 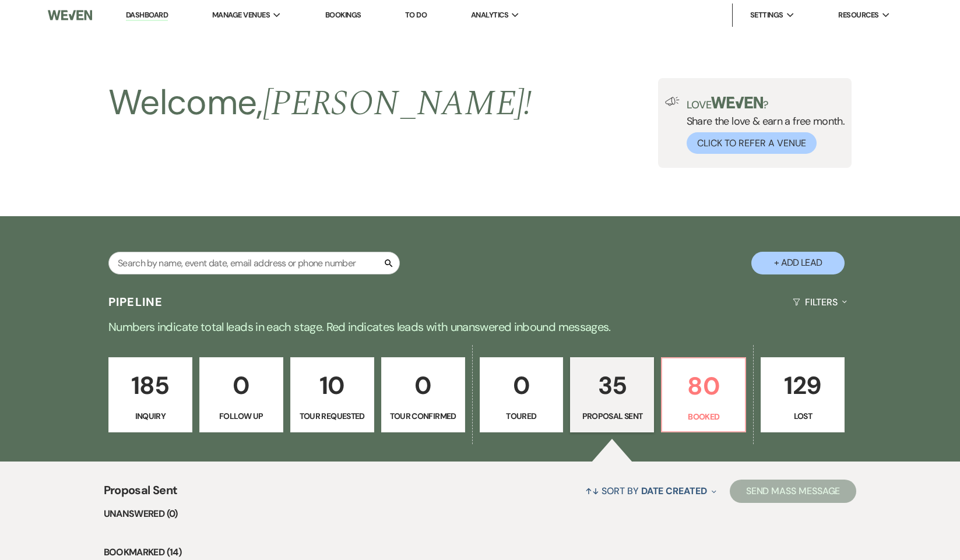 I want to click on span: Proposal Sent, so click(x=141, y=493).